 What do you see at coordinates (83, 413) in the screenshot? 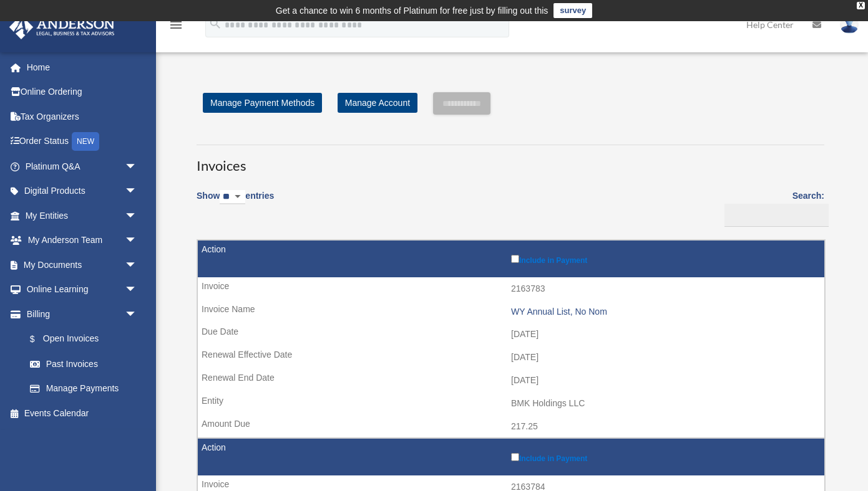
I see `a: Events Calendar` at bounding box center [83, 413].